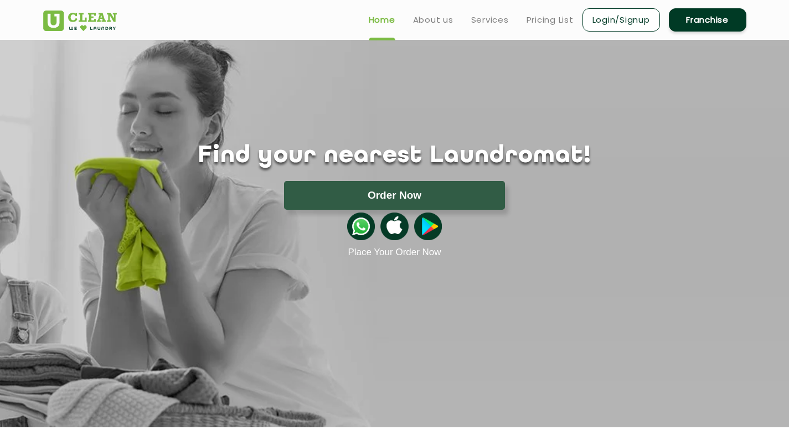 This screenshot has width=789, height=440. Describe the element at coordinates (382, 20) in the screenshot. I see `a: Home` at that location.